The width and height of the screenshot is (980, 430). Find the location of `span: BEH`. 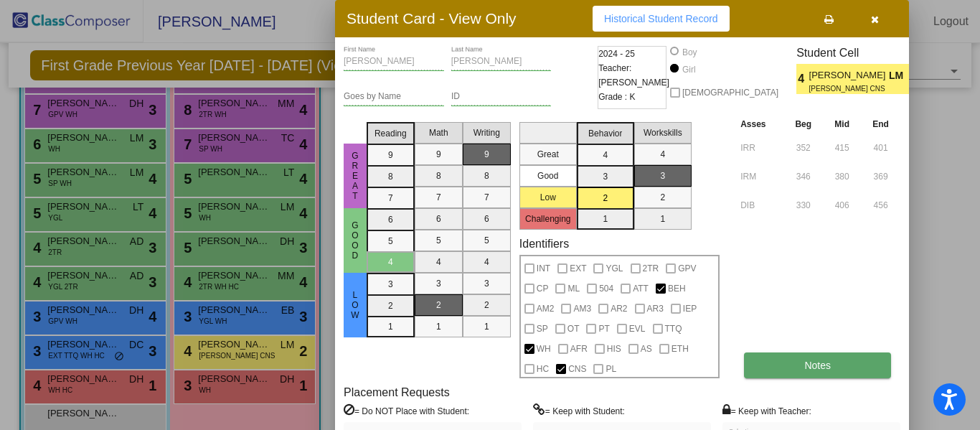

span: BEH is located at coordinates (677, 288).